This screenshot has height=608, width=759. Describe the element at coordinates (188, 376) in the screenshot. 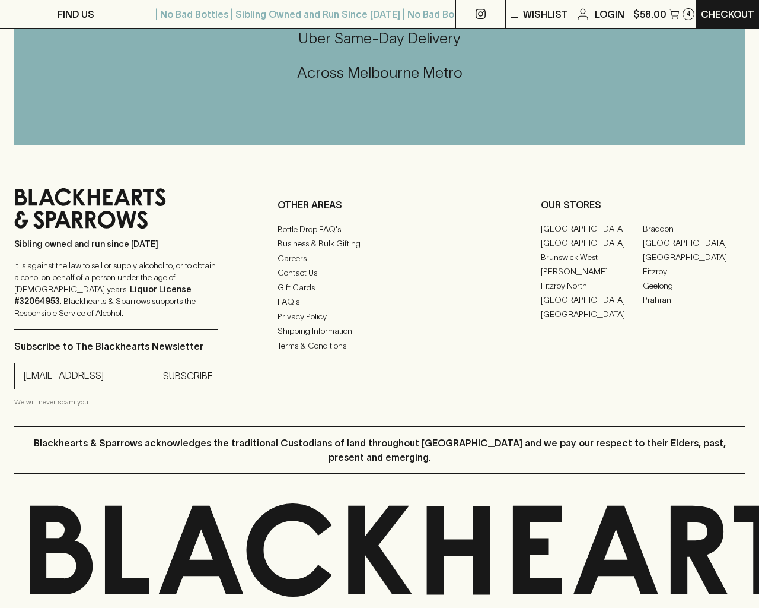

I see `button: SUBSCRIBE` at that location.